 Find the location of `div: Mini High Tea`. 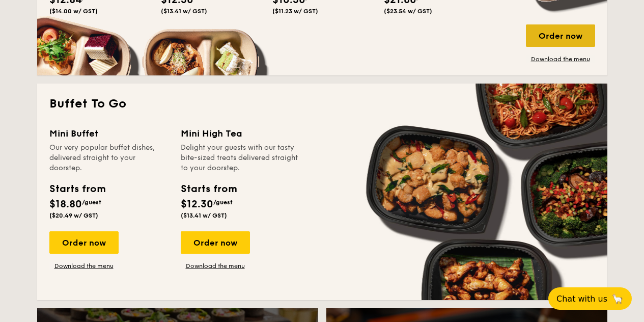

div: Mini High Tea is located at coordinates (240, 133).